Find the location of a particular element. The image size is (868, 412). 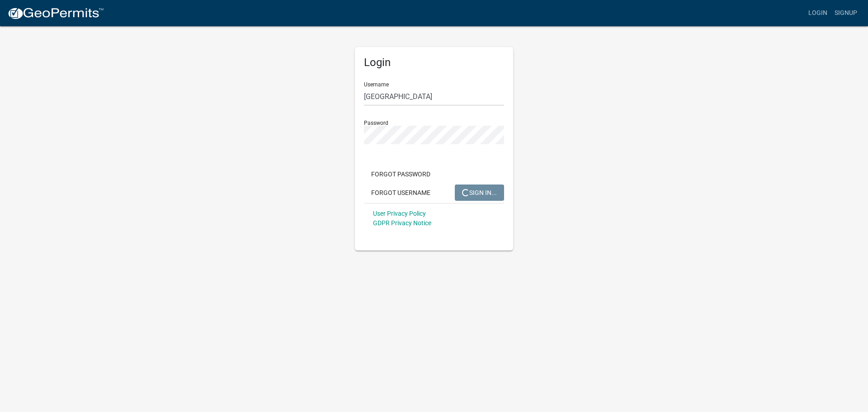

a: Signup is located at coordinates (846, 13).